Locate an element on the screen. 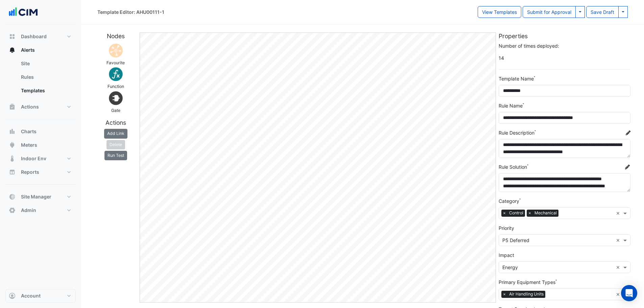 This screenshot has height=308, width=644. label: Category is located at coordinates (509, 201).